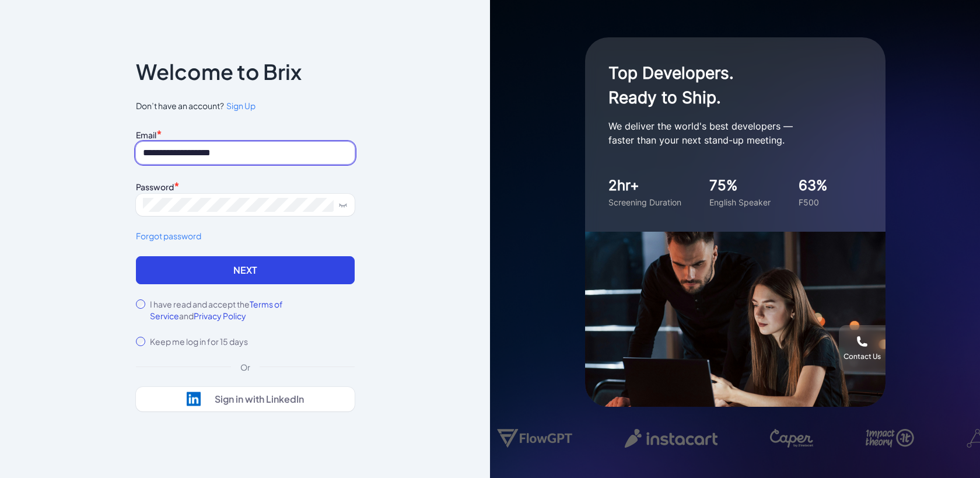  What do you see at coordinates (219, 72) in the screenshot?
I see `p: Welcome to Brix` at bounding box center [219, 72].